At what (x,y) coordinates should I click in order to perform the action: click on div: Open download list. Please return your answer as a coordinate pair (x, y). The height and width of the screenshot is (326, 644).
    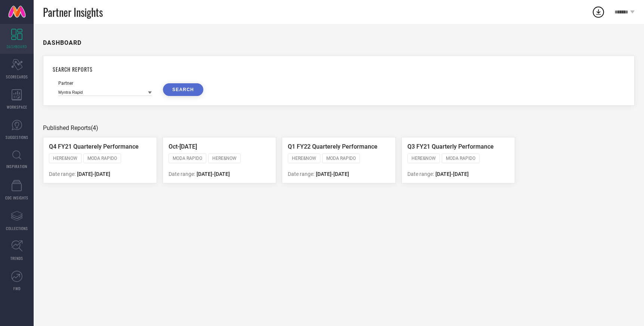
    Looking at the image, I should click on (598, 12).